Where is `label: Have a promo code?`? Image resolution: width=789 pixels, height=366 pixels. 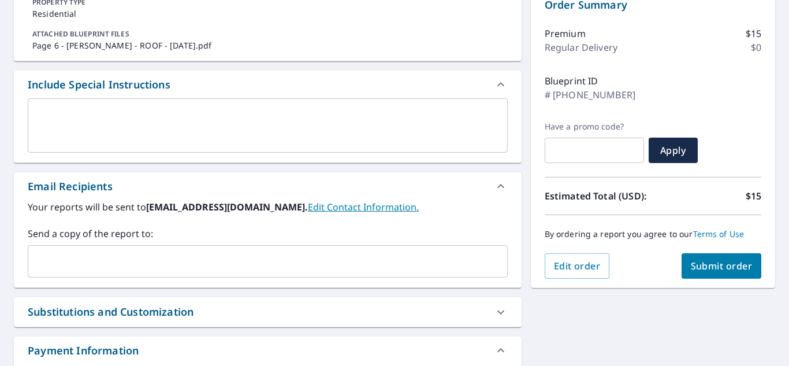 label: Have a promo code? is located at coordinates (595, 127).